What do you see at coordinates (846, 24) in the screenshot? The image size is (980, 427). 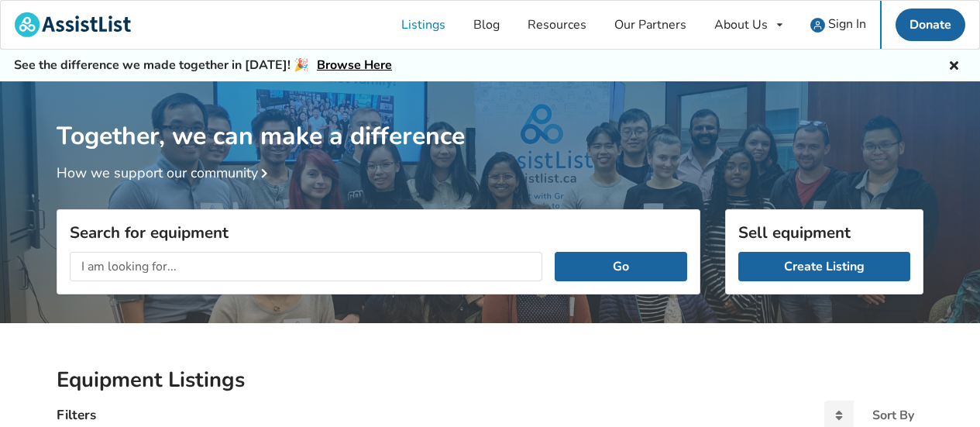 I see `span: Sign In` at bounding box center [846, 24].